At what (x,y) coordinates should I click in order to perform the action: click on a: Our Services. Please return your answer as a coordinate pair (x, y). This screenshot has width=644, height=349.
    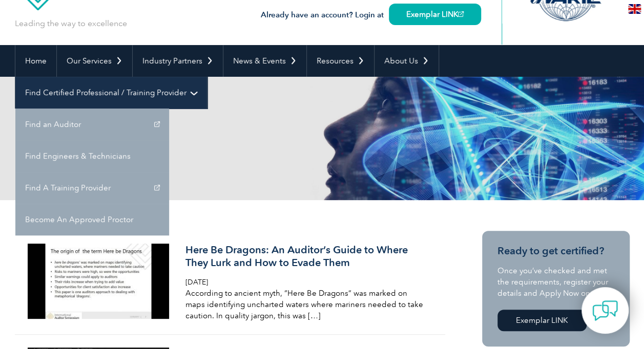
    Looking at the image, I should click on (94, 61).